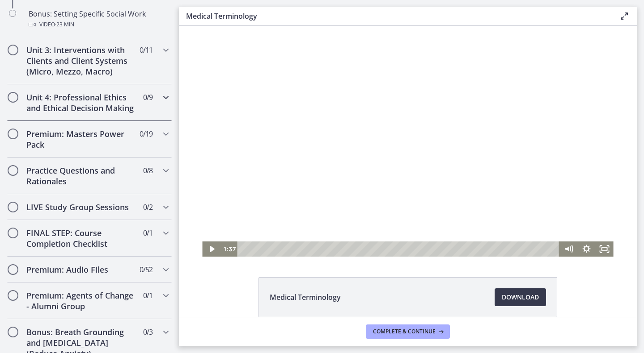 This screenshot has width=644, height=353. What do you see at coordinates (98, 19) in the screenshot?
I see `div: Bonus: Setting Specific Social Work` at bounding box center [98, 19].